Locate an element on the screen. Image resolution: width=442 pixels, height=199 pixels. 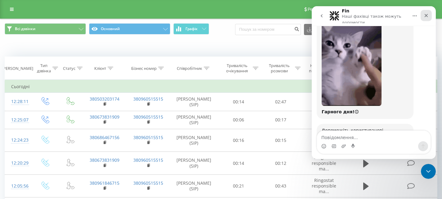
td: 02:47 is located at coordinates (281, 102).